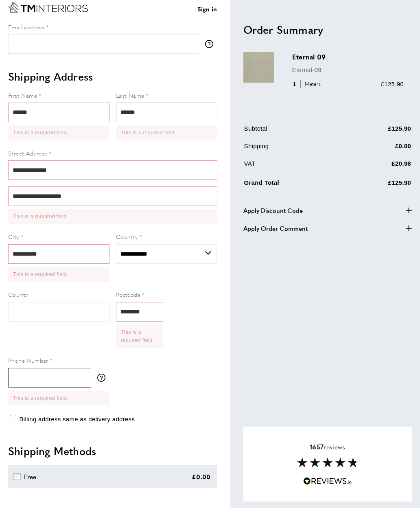  What do you see at coordinates (276, 228) in the screenshot?
I see `span: Apply Order Comment` at bounding box center [276, 228].